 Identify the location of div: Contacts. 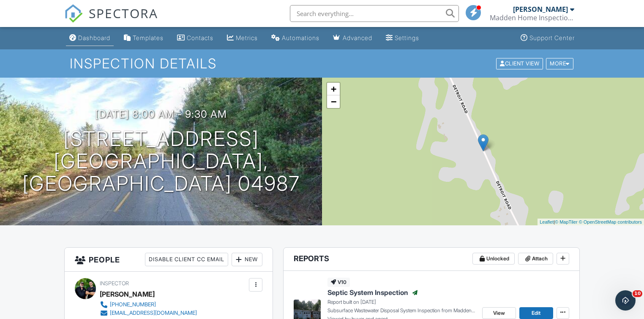
(200, 38).